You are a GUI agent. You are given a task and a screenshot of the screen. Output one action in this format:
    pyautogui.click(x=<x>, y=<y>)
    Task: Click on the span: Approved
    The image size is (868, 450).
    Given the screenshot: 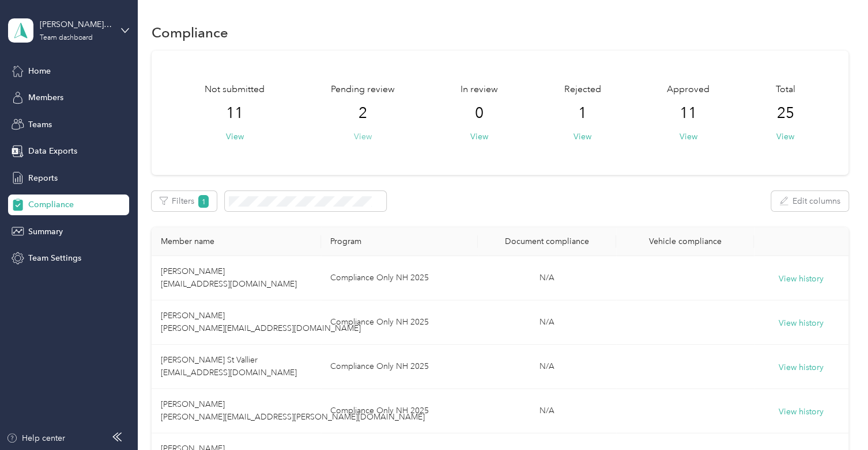 What is the action you would take?
    pyautogui.click(x=688, y=90)
    